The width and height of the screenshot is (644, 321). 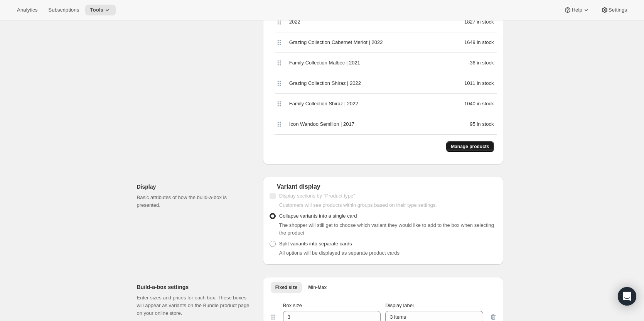 I want to click on span: Help, so click(x=576, y=10).